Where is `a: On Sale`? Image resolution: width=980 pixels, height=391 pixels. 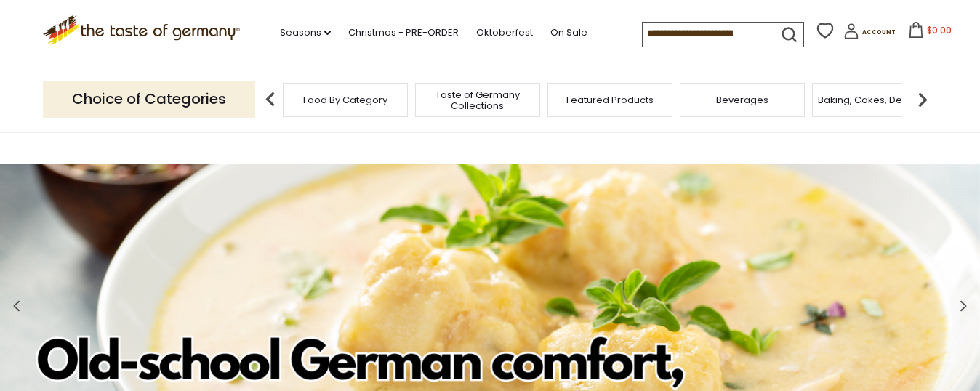 a: On Sale is located at coordinates (569, 32).